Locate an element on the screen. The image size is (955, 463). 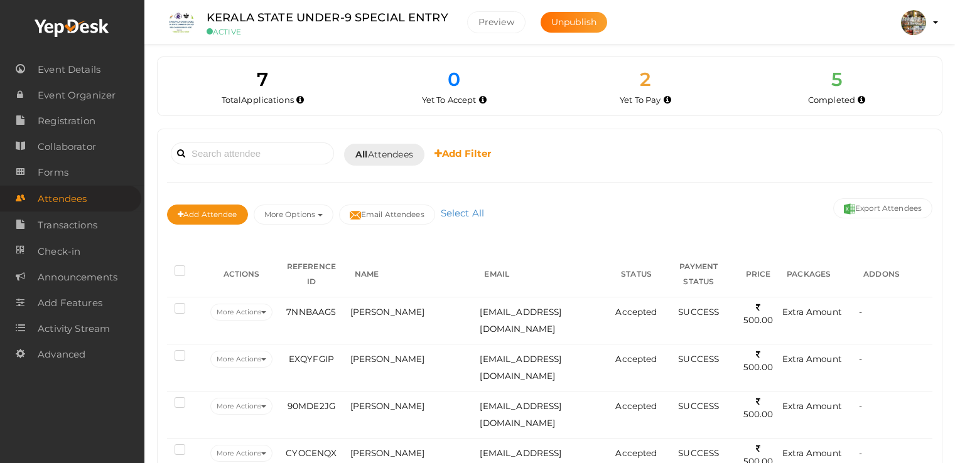
img: SNXIXYF2_small.jpeg is located at coordinates (913, 23).